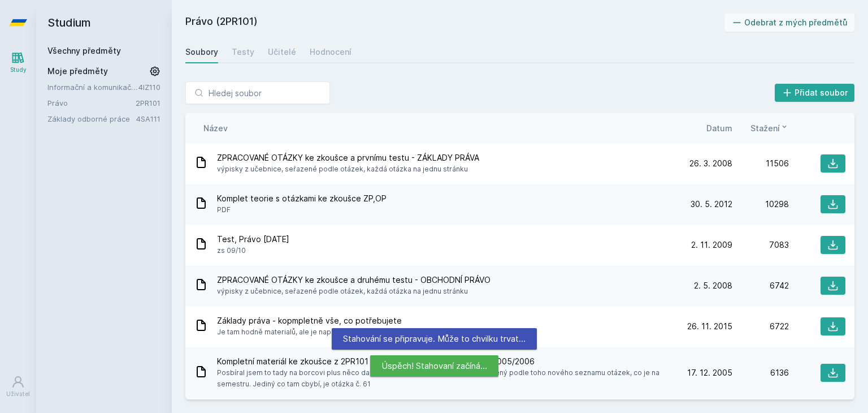 The image size is (868, 413). What do you see at coordinates (243, 52) in the screenshot?
I see `a: Testy` at bounding box center [243, 52].